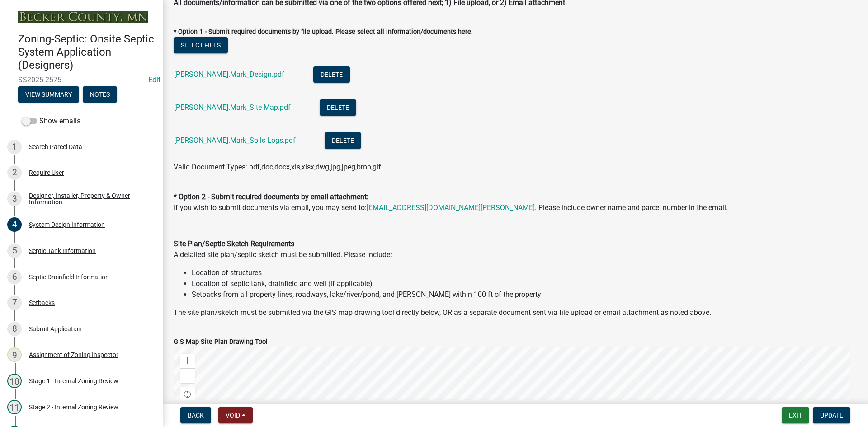 Image resolution: width=868 pixels, height=427 pixels. I want to click on div: Search Parcel Data, so click(56, 147).